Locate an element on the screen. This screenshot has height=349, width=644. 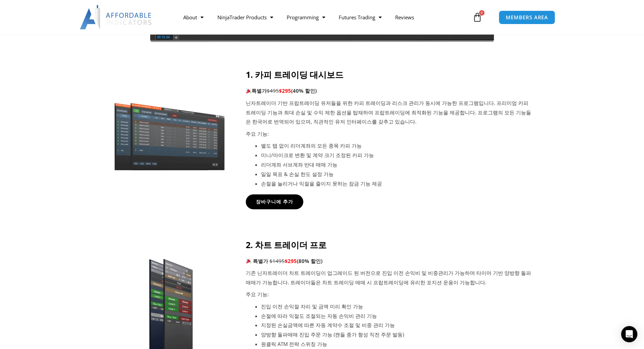
li: 진입 이전 손익절 자리 및 금액 미리 확인 가능 is located at coordinates (397, 306).